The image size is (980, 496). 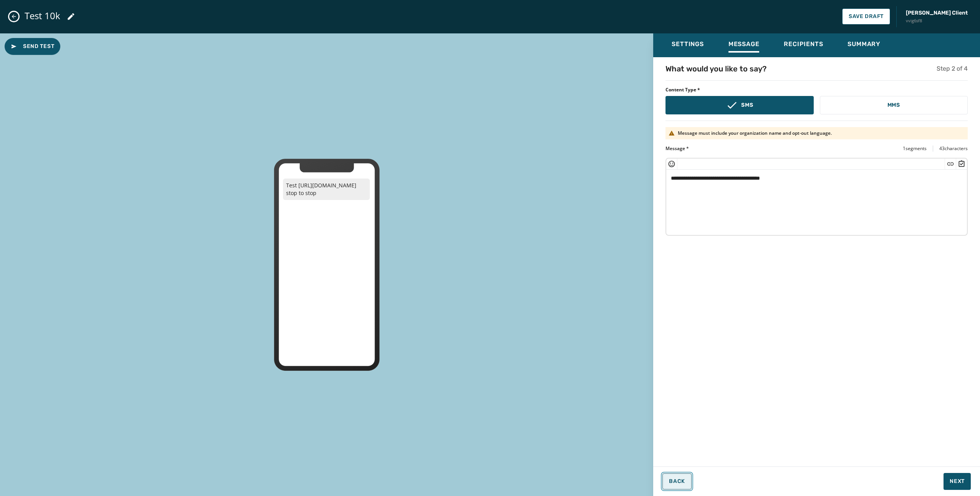 I want to click on button: Insert Survey, so click(x=961, y=164).